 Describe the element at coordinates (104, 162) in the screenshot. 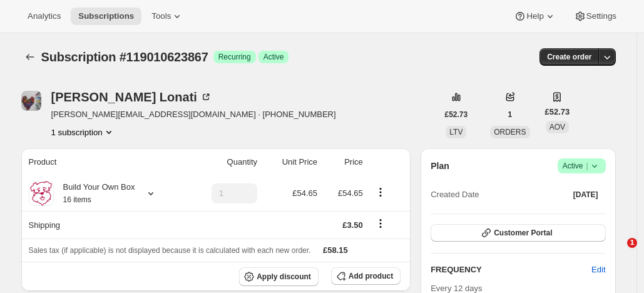

I see `th: Product` at that location.